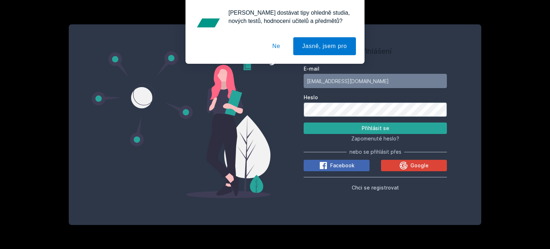  Describe the element at coordinates (276, 46) in the screenshot. I see `button: Ne` at that location.